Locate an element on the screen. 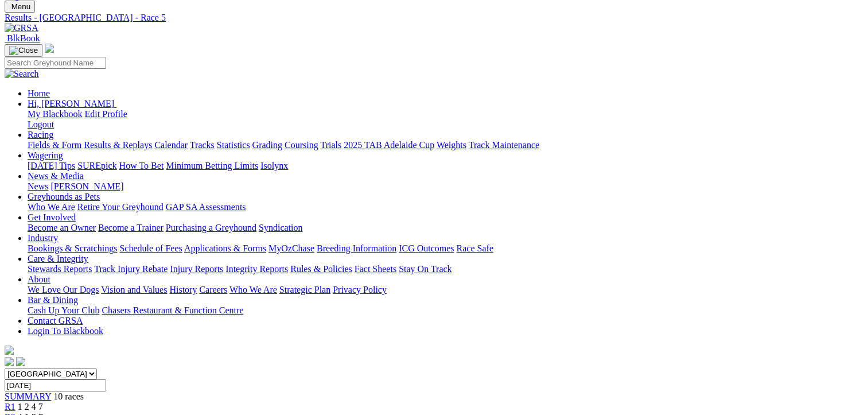  a: Logout is located at coordinates (41, 124).